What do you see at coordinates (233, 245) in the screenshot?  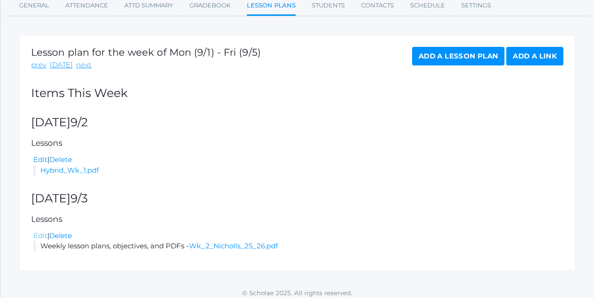 I see `a: Wk_2_Nicholls_25_26.pdf` at bounding box center [233, 245].